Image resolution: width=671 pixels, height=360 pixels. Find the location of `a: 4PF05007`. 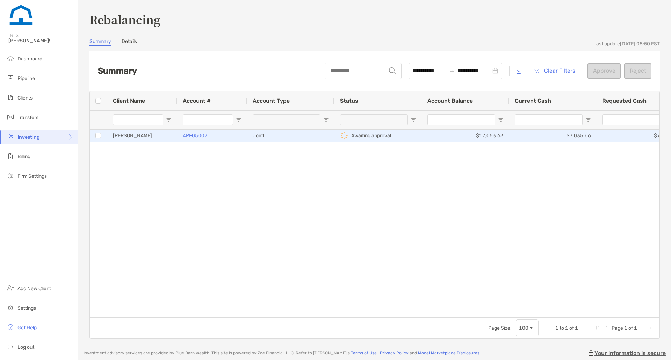

a: 4PF05007 is located at coordinates (195, 136).